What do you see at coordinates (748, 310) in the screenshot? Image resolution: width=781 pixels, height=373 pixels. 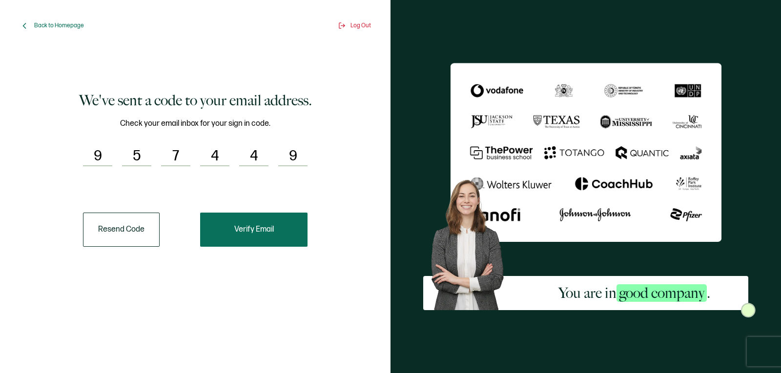 I see `img: Sertifier Signup` at bounding box center [748, 310].